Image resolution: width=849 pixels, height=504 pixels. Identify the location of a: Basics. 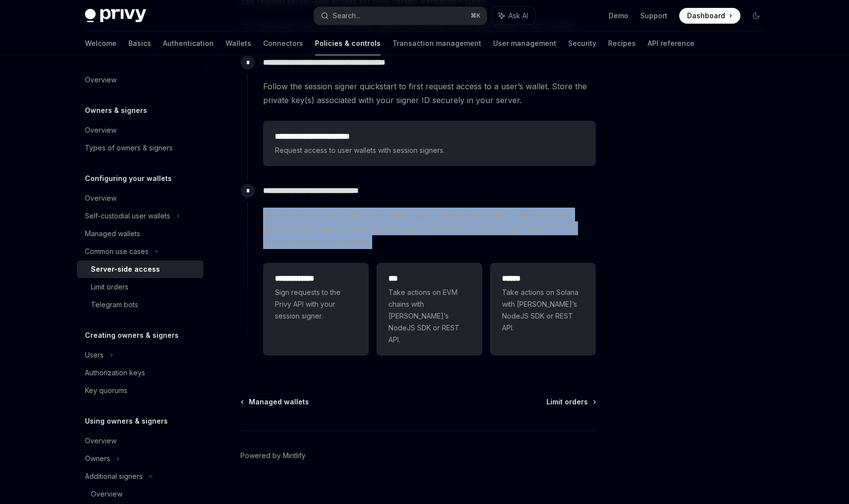
(140, 44).